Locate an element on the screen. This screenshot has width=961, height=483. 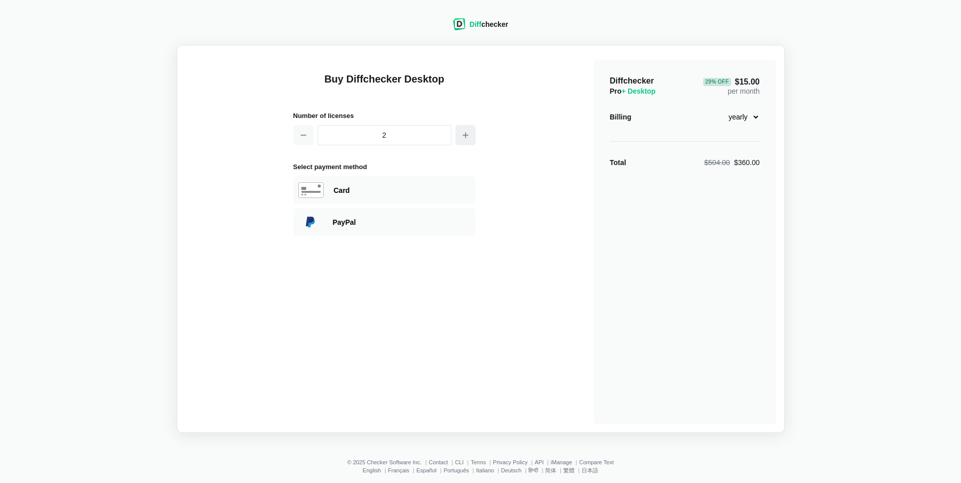
div: $360.00 is located at coordinates (732, 163).